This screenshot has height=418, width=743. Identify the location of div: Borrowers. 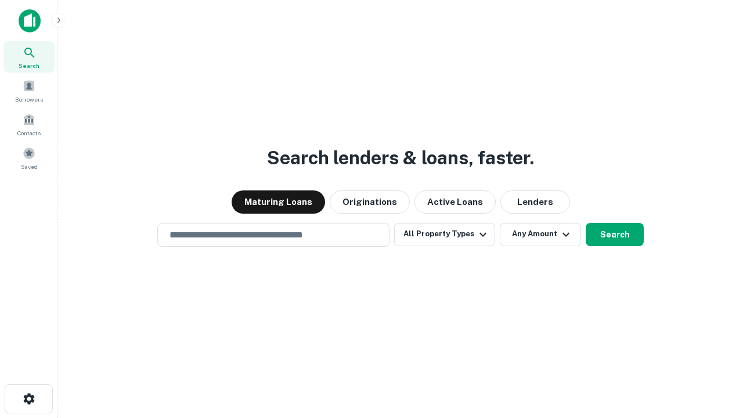
(29, 91).